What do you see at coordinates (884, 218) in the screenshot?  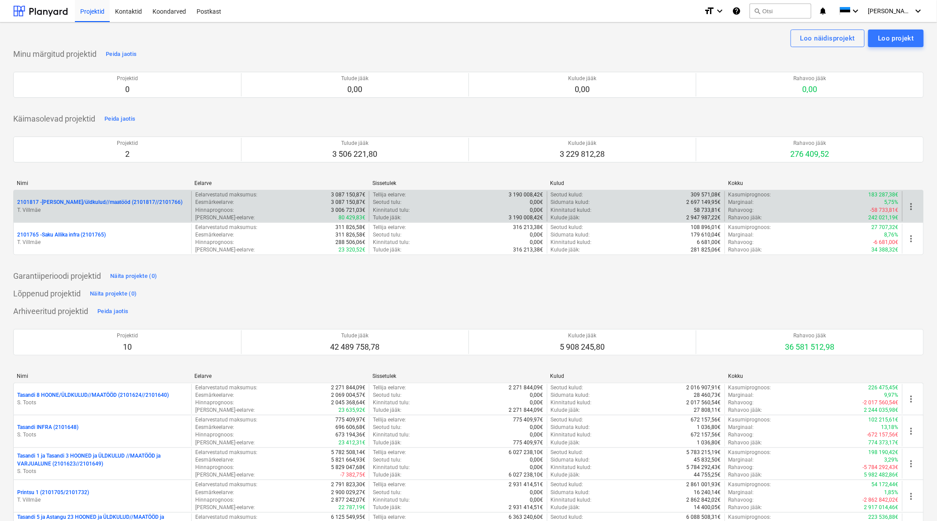 I see `p: 242 021,19€` at bounding box center [884, 218].